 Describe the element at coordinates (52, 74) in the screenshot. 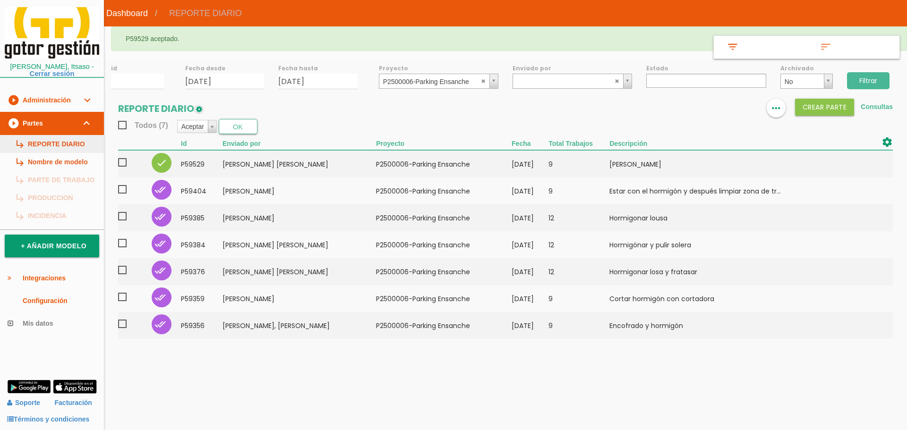

I see `a: Cerrar sesión` at that location.